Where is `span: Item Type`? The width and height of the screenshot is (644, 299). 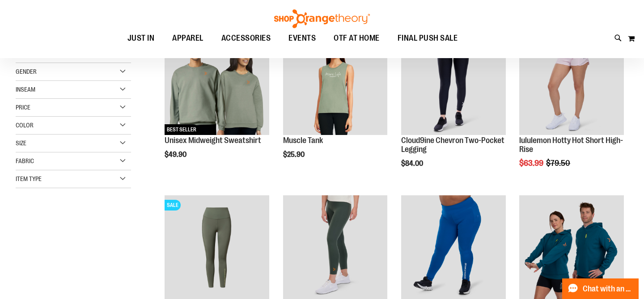
span: Item Type is located at coordinates (29, 179).